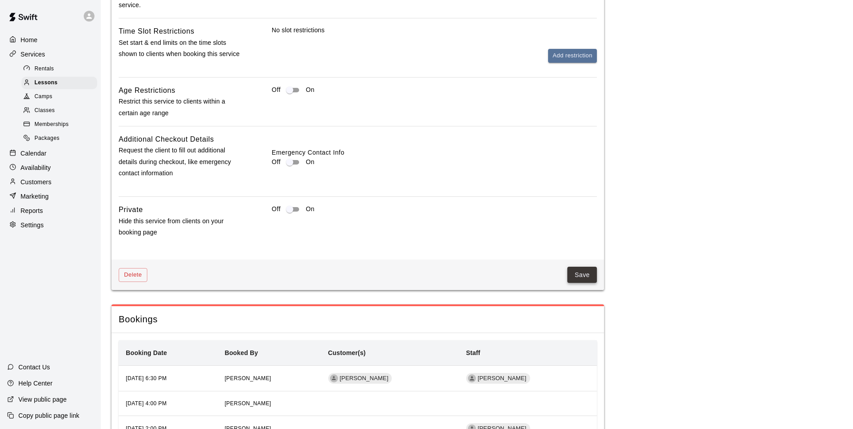 The width and height of the screenshot is (853, 429). Describe the element at coordinates (582, 275) in the screenshot. I see `button: Save` at that location.